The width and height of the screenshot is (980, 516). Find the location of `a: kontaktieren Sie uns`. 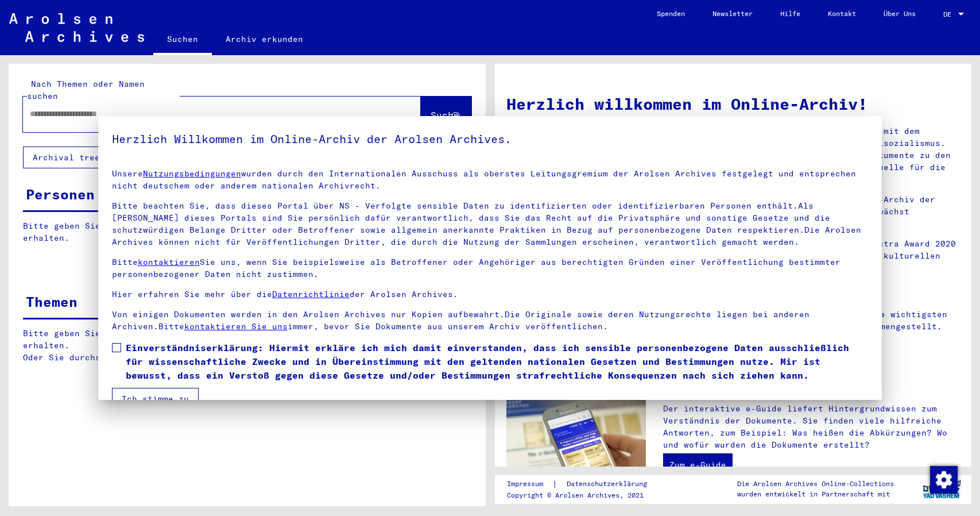

a: kontaktieren Sie uns is located at coordinates (236, 326).